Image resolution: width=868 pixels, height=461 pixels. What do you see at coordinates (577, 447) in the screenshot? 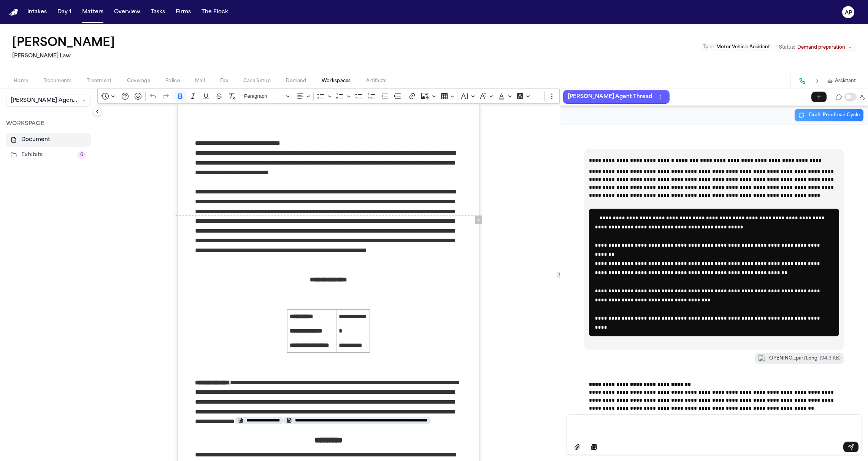
I see `button: Attach files` at bounding box center [577, 447].